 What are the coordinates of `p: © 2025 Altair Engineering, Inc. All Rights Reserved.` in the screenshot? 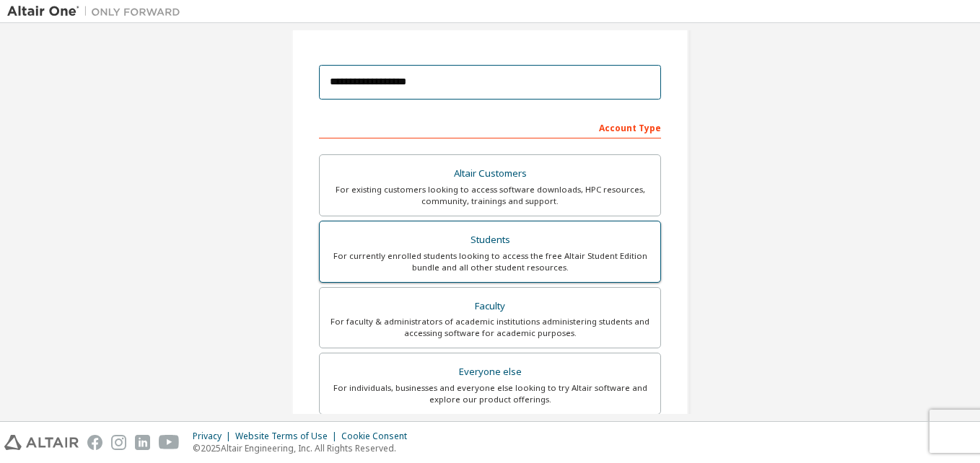 It's located at (303, 448).